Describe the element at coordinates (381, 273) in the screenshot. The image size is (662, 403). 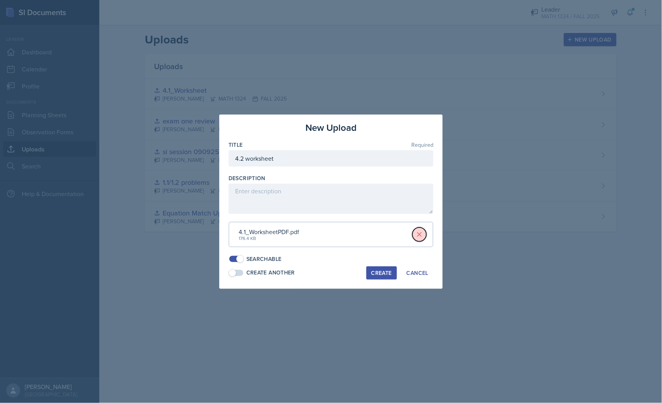
I see `div: Create` at that location.